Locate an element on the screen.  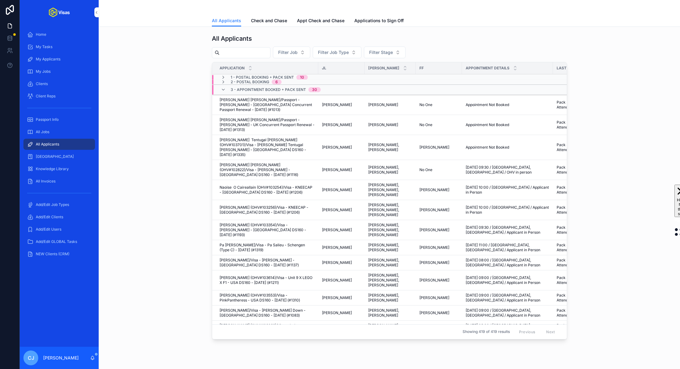
span: All Applicants is located at coordinates (48, 144).